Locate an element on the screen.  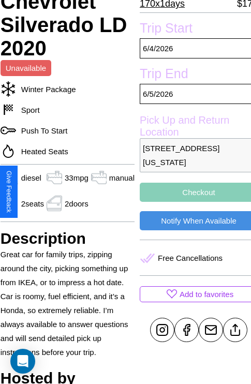
p: Free Cancellations is located at coordinates (190, 258).